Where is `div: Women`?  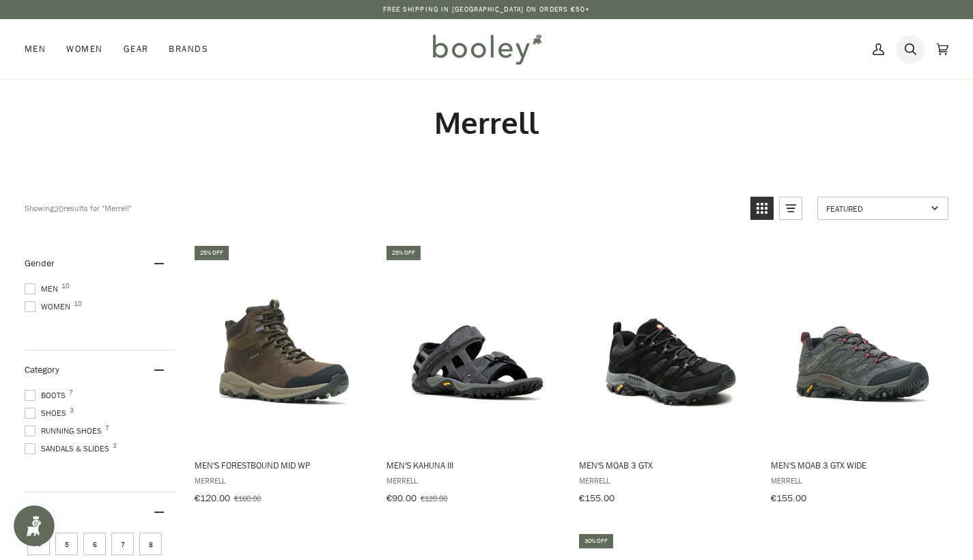
div: Women is located at coordinates (84, 49).